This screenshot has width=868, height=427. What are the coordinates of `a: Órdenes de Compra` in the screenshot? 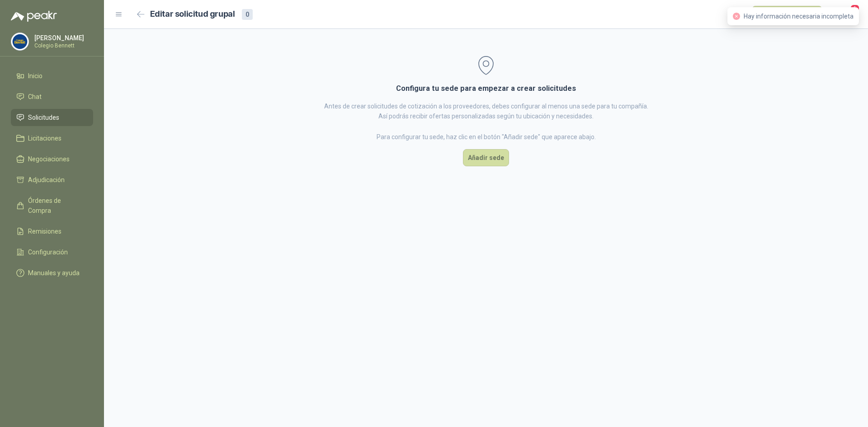 It's located at (52, 206).